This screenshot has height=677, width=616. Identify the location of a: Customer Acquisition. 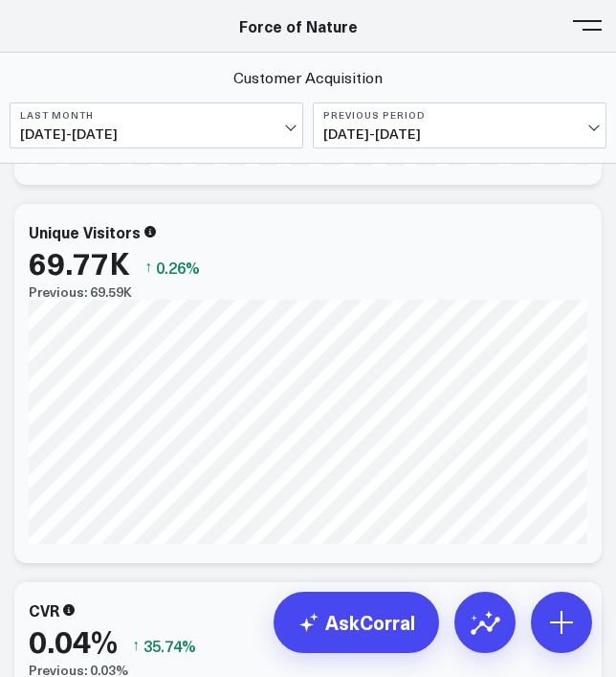
(308, 77).